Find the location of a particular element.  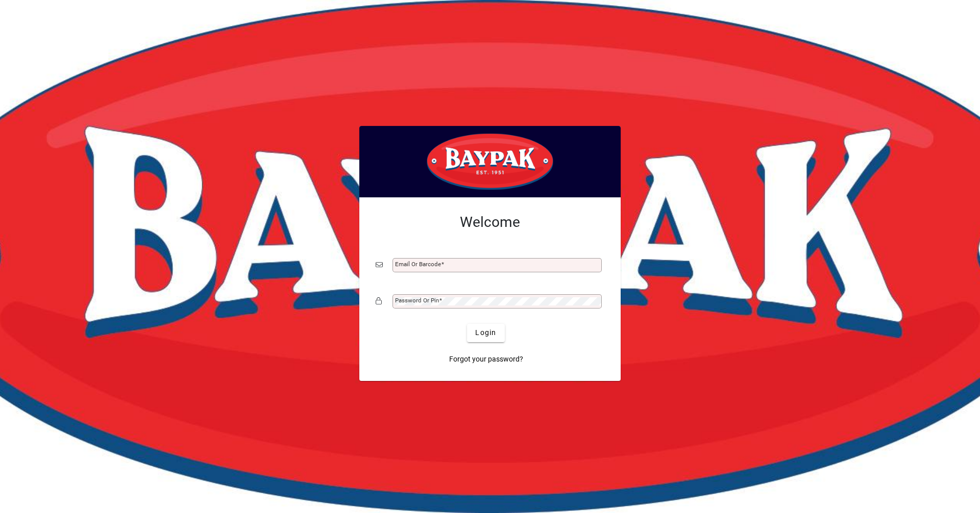

mat-label: Password or Pin is located at coordinates (417, 300).